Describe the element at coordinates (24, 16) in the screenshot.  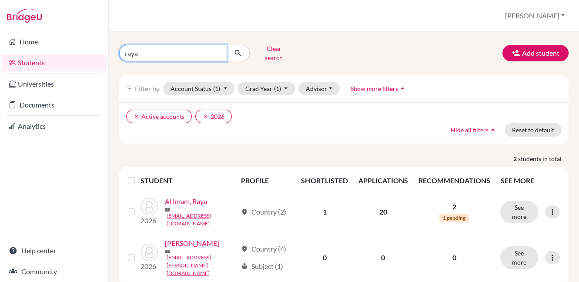
I see `img: Bridge-U` at that location.